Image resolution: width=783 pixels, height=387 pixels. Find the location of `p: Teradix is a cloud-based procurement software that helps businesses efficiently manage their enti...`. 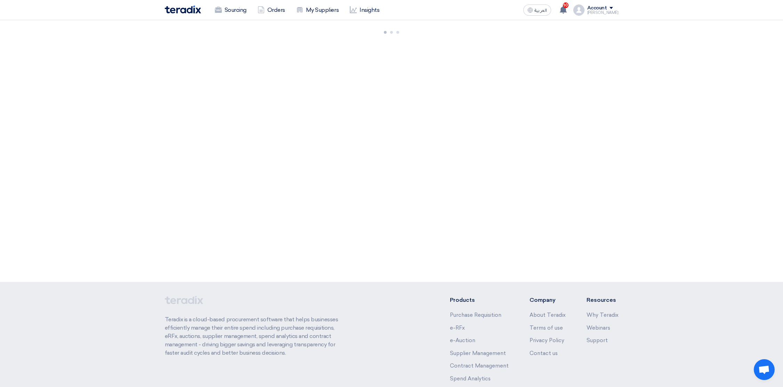

p: Teradix is a cloud-based procurement software that helps businesses efficiently manage their enti... is located at coordinates (256, 336).